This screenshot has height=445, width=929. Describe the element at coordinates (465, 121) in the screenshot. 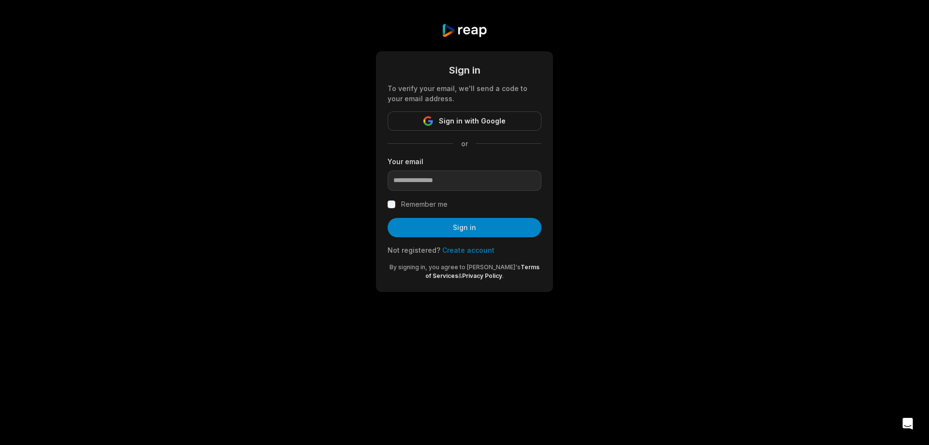

I see `button: Sign in with Google` at that location.